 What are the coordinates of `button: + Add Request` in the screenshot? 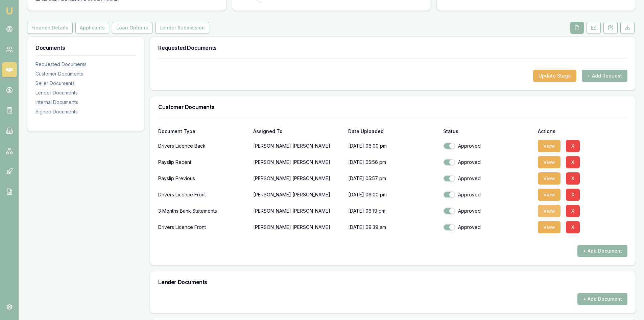 It's located at (604, 76).